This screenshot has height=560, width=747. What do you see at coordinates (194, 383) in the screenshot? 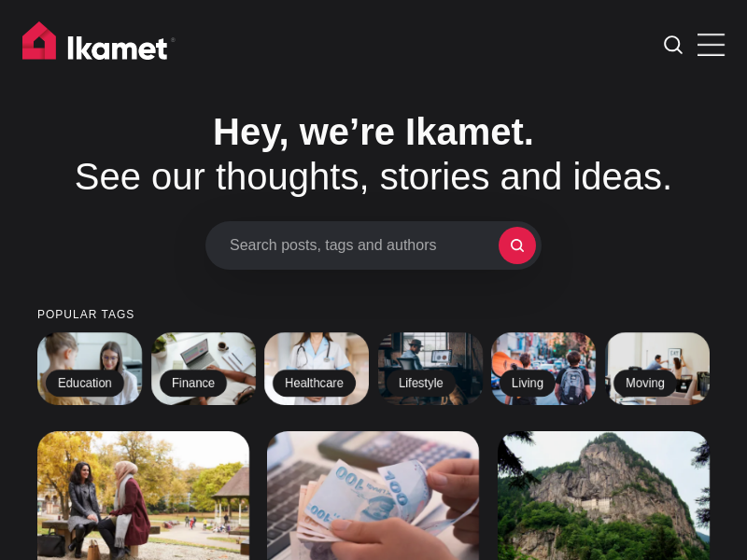
I see `h2: Finance` at bounding box center [194, 383].